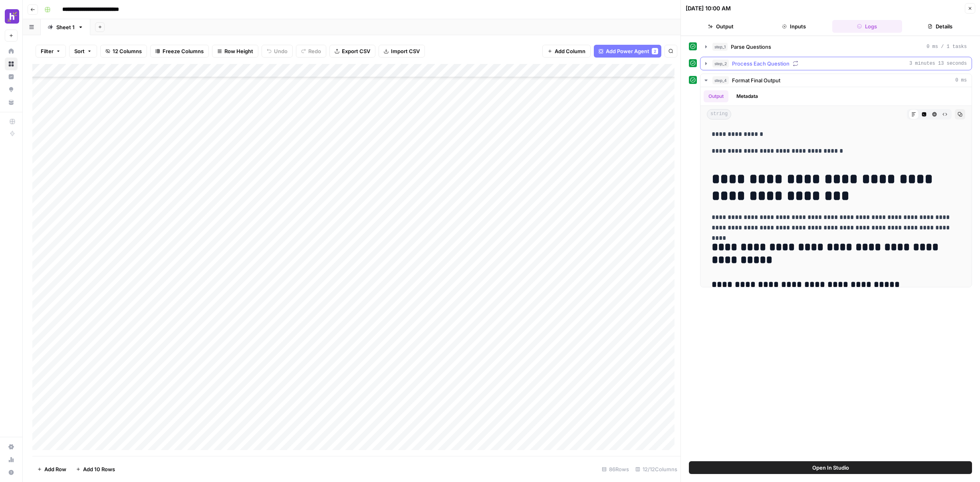 This screenshot has width=980, height=482. Describe the element at coordinates (83, 51) in the screenshot. I see `button: Sort` at that location.